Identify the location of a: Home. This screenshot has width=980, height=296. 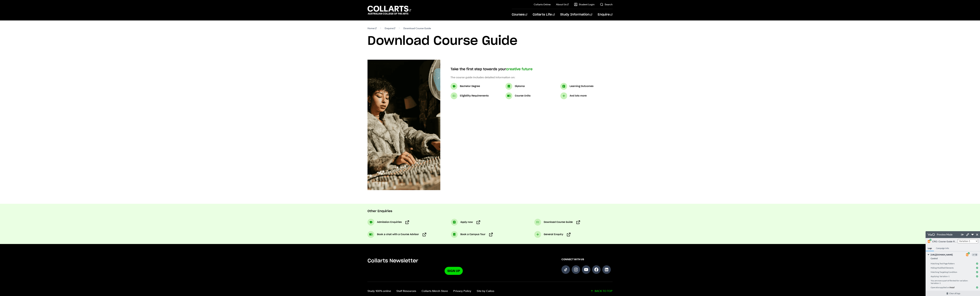
(372, 28).